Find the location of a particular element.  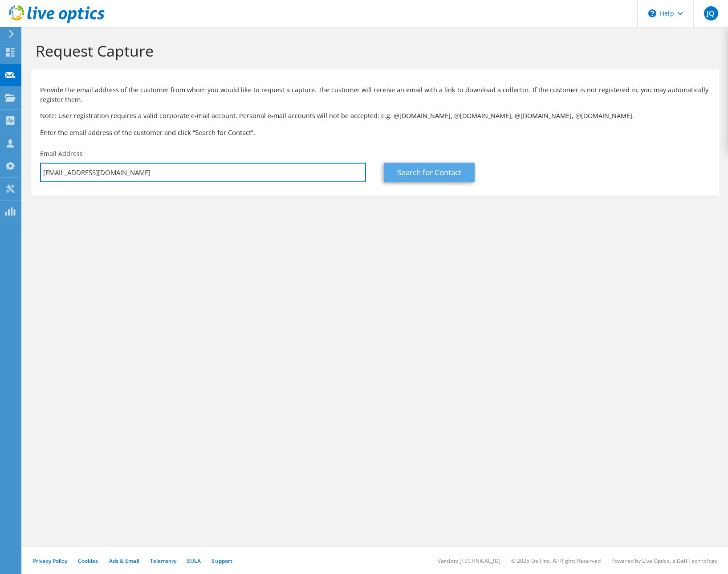

label: Email Address is located at coordinates (61, 154).